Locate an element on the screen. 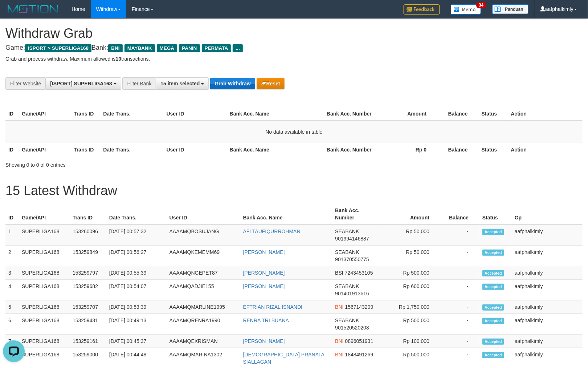  h1: Withdraw Grab is located at coordinates (294, 34).